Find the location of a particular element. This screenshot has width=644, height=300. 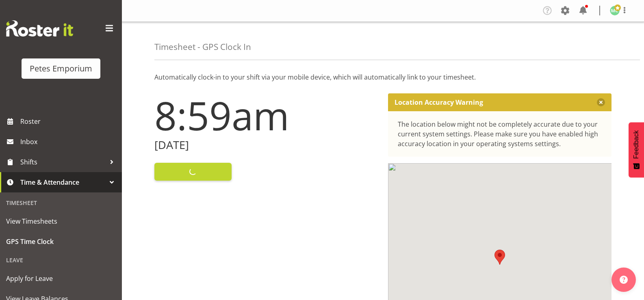

img: help-xxl-2.png is located at coordinates (624, 280).